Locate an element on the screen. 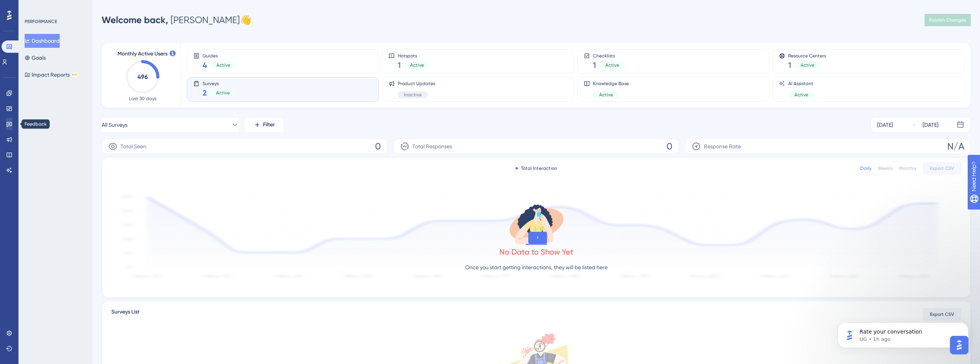 This screenshot has height=364, width=980. span: Response Rate is located at coordinates (723, 146).